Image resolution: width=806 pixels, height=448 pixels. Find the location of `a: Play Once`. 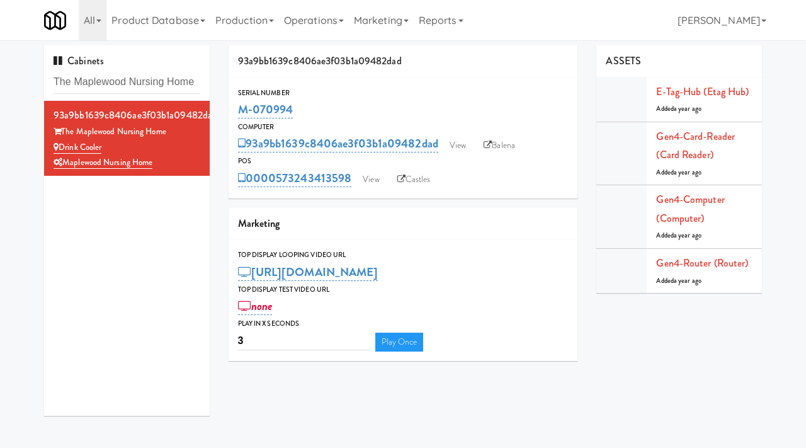

a: Play Once is located at coordinates (399, 342).